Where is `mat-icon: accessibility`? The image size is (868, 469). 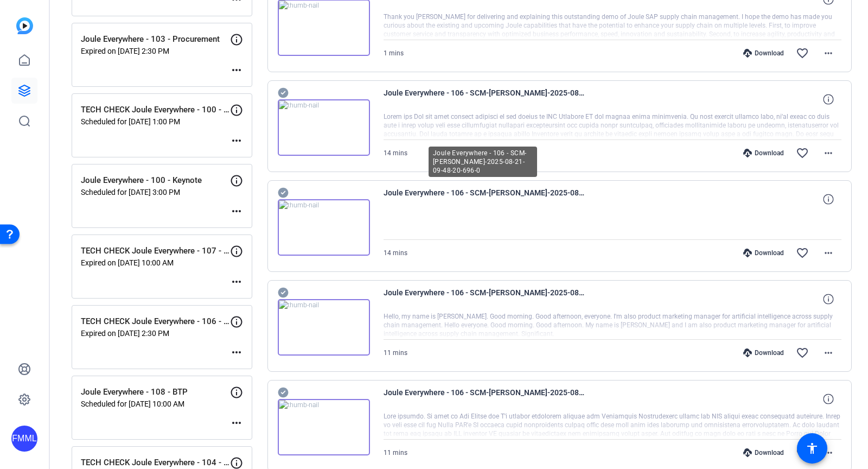
mat-icon: accessibility is located at coordinates (812, 448).